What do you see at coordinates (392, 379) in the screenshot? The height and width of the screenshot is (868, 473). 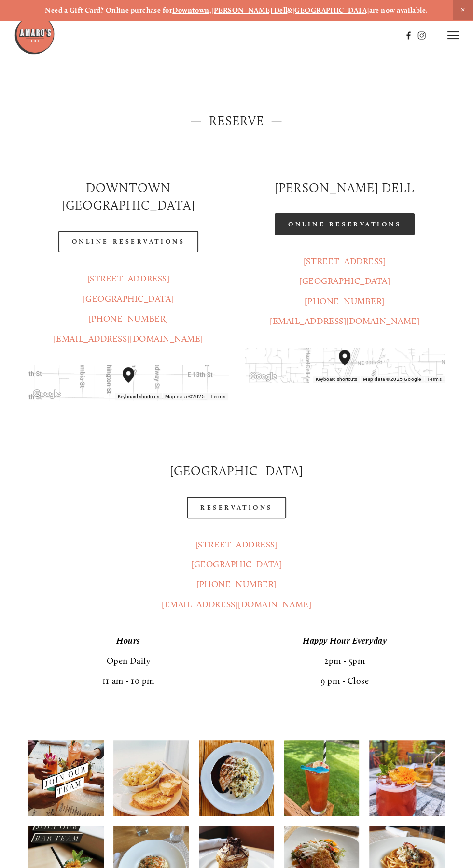 I see `span: Map data ©2025 Google` at bounding box center [392, 379].